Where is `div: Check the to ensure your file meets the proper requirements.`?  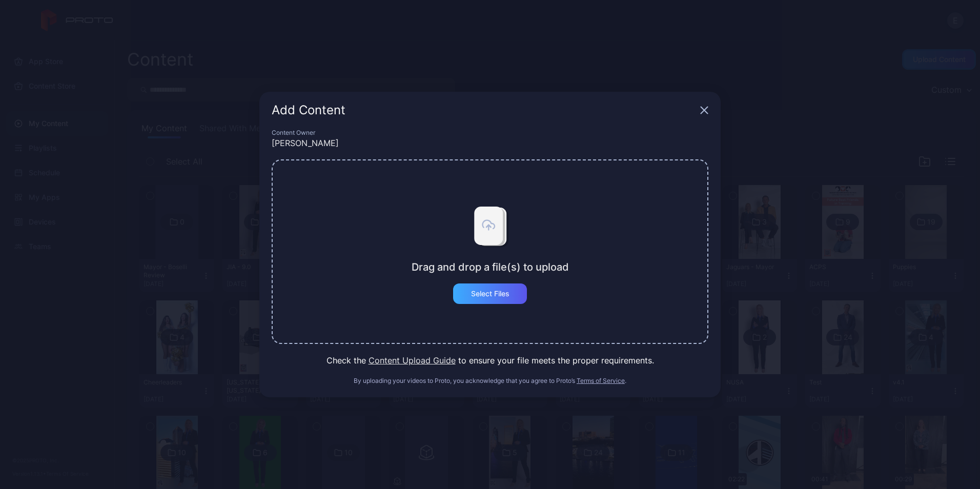 div: Check the to ensure your file meets the proper requirements. is located at coordinates (490, 360).